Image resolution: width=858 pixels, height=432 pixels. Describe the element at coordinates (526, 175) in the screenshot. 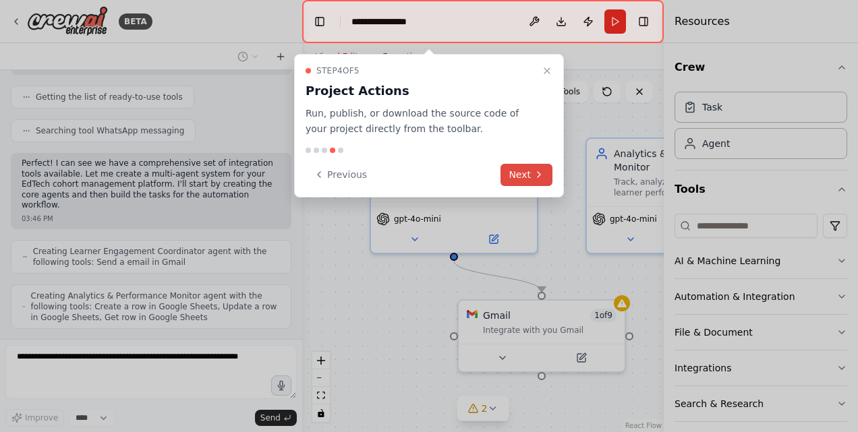

I see `button: Next` at that location.